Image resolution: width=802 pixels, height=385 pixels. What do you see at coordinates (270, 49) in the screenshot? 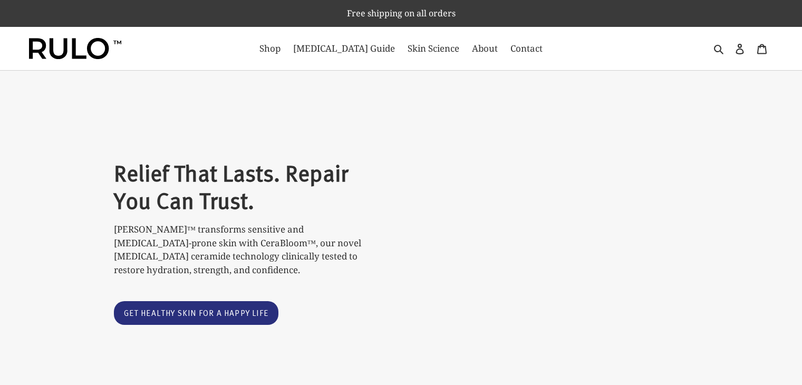
I see `a: Shop` at bounding box center [270, 49].